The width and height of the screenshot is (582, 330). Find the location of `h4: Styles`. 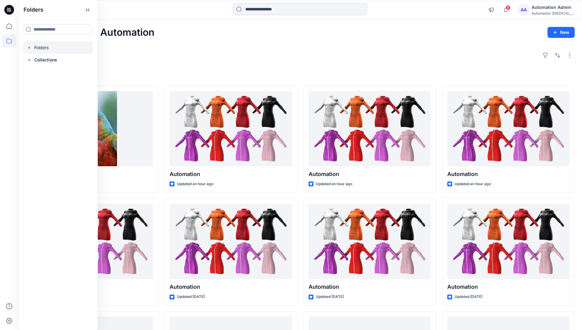

h4: Styles is located at coordinates (300, 76).